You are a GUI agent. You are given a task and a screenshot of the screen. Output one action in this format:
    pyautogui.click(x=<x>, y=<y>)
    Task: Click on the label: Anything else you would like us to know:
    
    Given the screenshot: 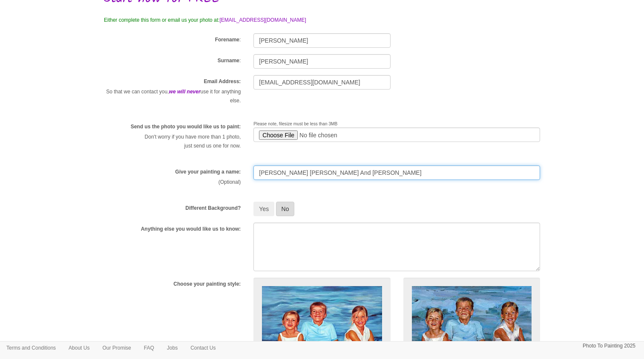 What is the action you would take?
    pyautogui.click(x=191, y=229)
    